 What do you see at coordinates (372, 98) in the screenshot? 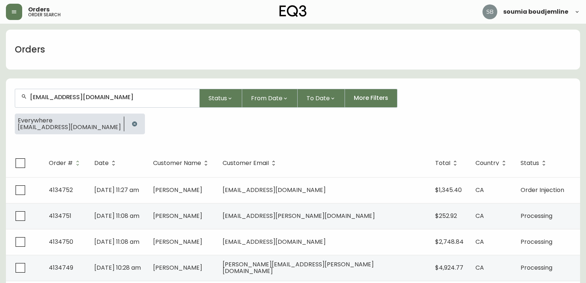
I see `button: More Filters` at bounding box center [372, 98].